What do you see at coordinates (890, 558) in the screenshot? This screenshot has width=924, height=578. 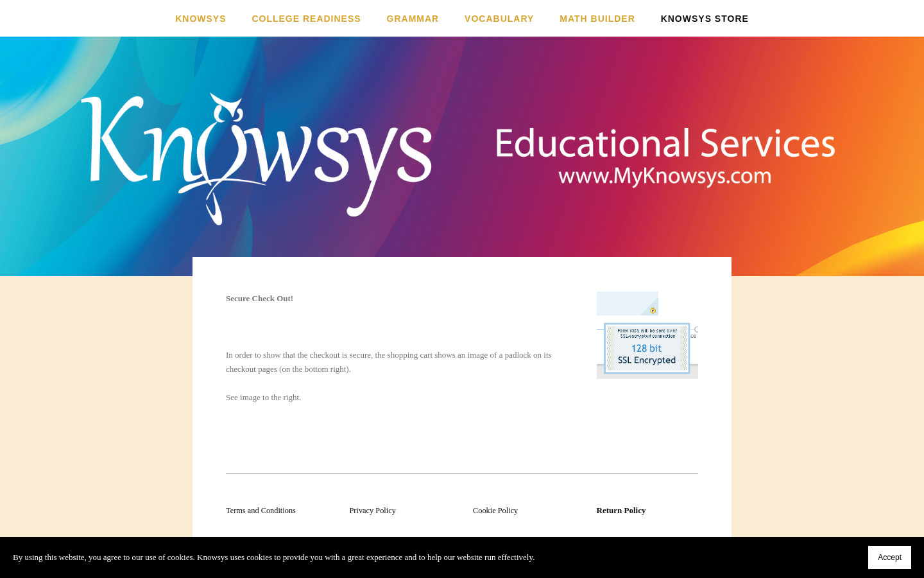 I see `span: Accept` at bounding box center [890, 558].